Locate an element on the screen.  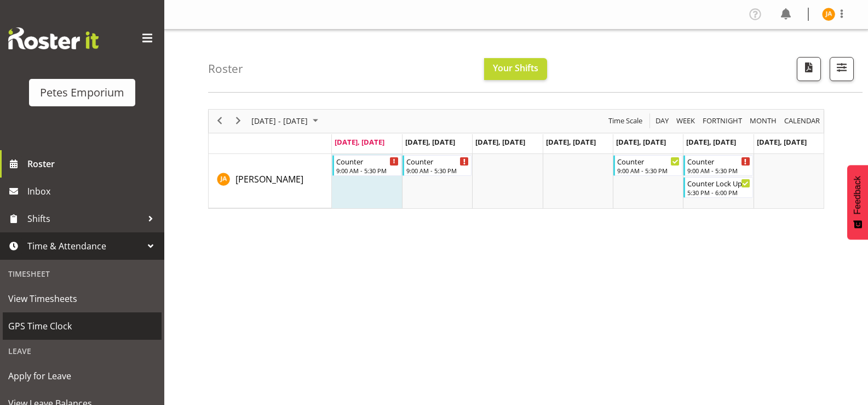
span: Time Scale is located at coordinates (626, 121).